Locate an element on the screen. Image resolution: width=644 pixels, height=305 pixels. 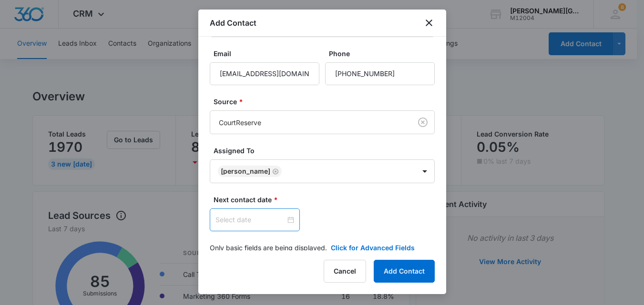
label: Next contact date is located at coordinates (326, 199).